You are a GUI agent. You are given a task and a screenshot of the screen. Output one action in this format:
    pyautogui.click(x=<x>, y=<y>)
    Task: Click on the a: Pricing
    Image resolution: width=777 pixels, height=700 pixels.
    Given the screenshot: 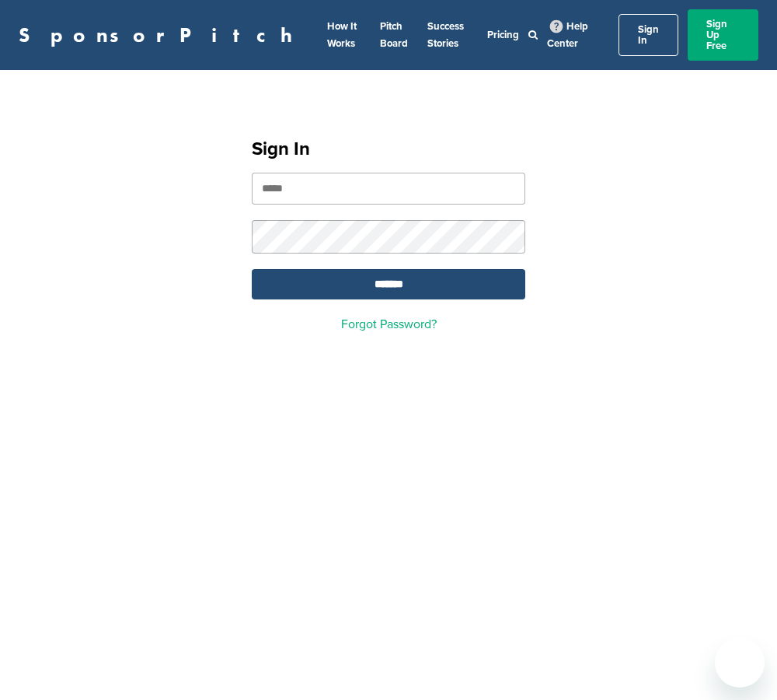 What is the action you would take?
    pyautogui.click(x=503, y=35)
    